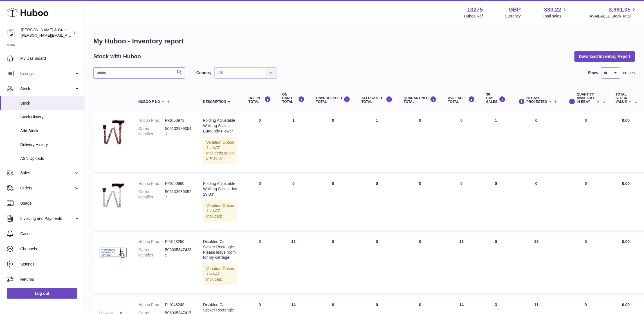  I want to click on span: Add Stock, so click(50, 131).